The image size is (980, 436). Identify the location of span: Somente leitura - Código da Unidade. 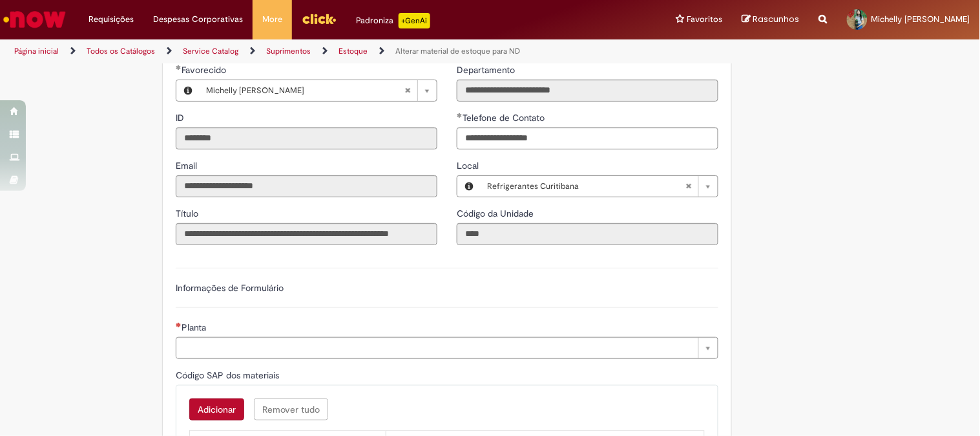
(496, 214).